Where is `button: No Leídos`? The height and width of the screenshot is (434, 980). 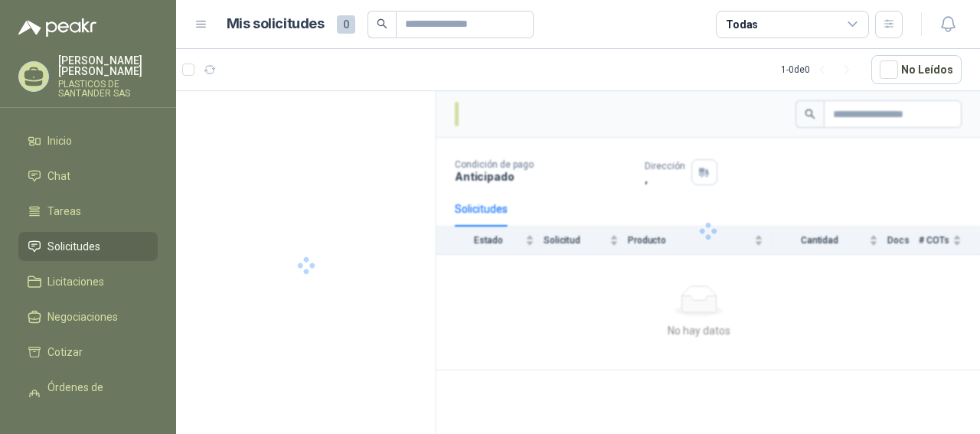 button: No Leídos is located at coordinates (916, 70).